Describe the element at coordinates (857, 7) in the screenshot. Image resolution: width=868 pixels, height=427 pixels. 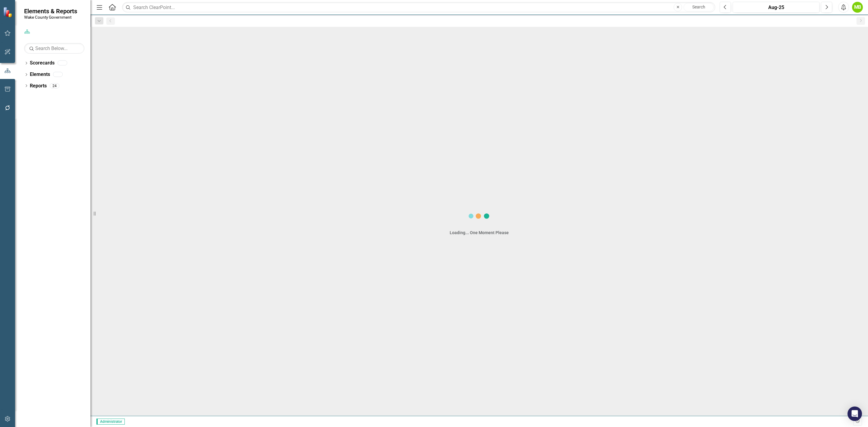
I see `div: MB` at that location.